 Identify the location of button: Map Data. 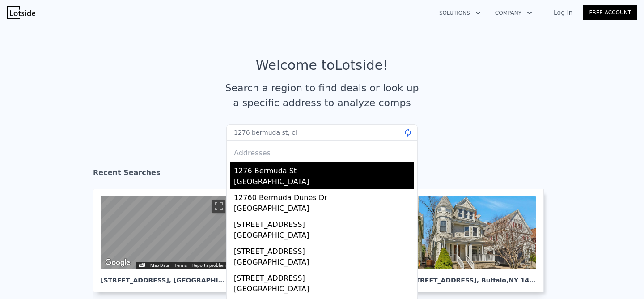
(159, 265).